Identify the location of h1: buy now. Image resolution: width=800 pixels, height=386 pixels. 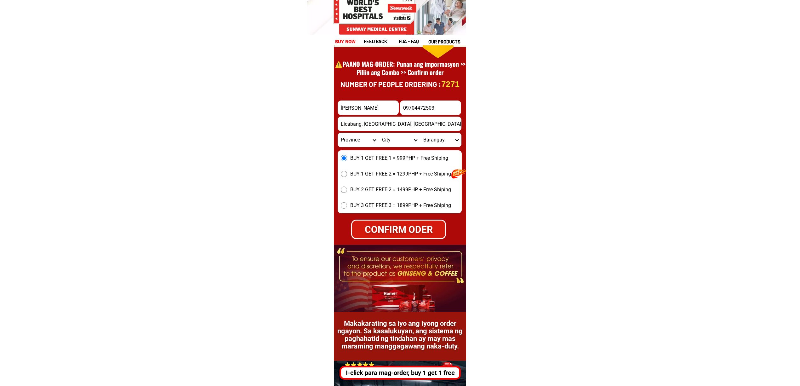
(345, 42).